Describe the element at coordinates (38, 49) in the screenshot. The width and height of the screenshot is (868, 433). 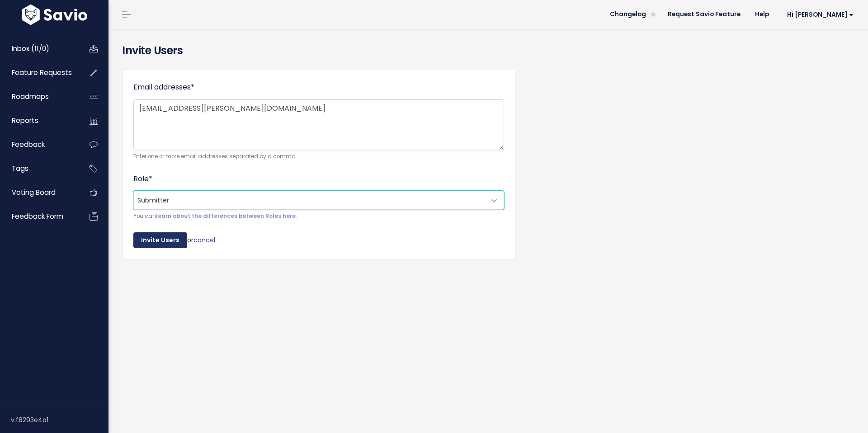
I see `a: Inbox (11/0)` at that location.